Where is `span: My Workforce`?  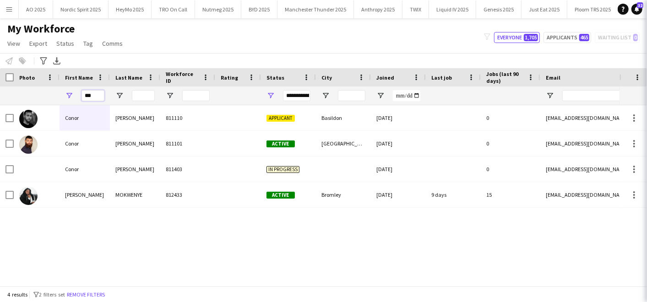 span: My Workforce is located at coordinates (41, 29).